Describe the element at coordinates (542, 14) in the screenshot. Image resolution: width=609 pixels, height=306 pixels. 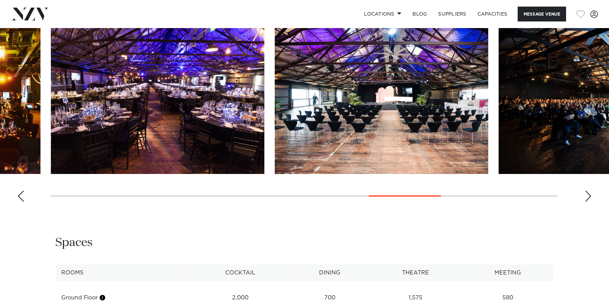
I see `button: Message Venue` at that location.